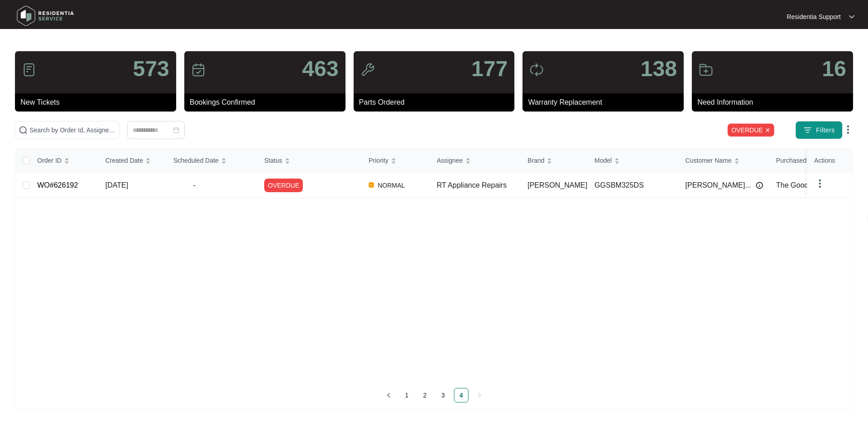  What do you see at coordinates (98, 102) in the screenshot?
I see `p: New Tickets` at bounding box center [98, 102].